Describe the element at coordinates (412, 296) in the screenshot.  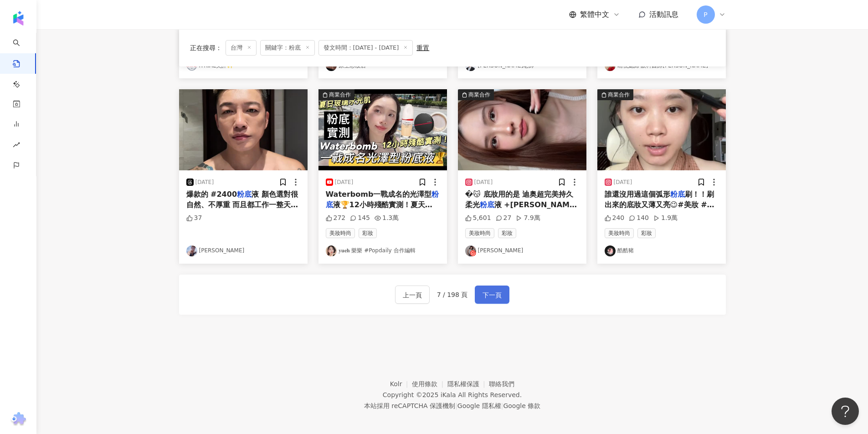
I see `span: 上一頁` at that location.